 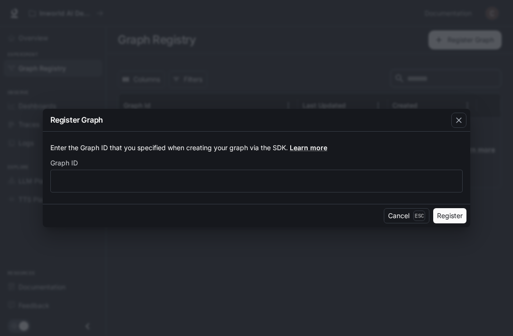 What do you see at coordinates (257, 148) in the screenshot?
I see `p: Enter the Graph ID that you specified when creating your graph via the SDK.` at bounding box center [257, 148].